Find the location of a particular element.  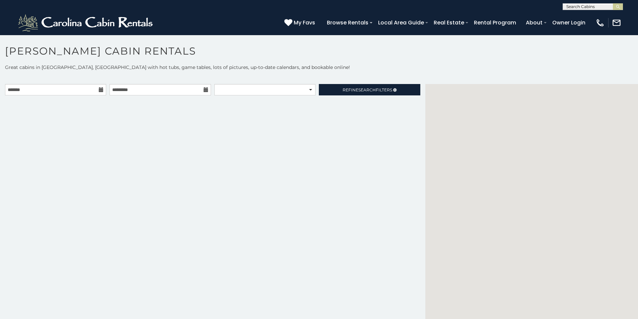

span: Refine Filters is located at coordinates (367, 90).